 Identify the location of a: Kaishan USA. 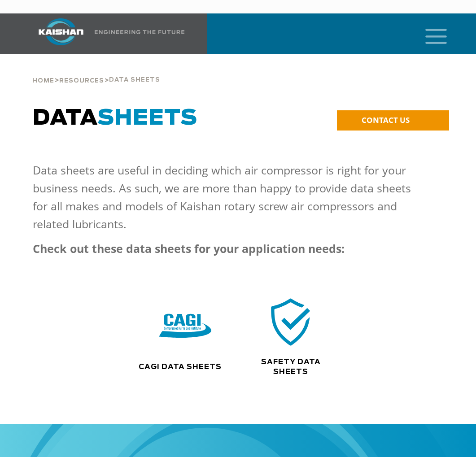
(107, 34).